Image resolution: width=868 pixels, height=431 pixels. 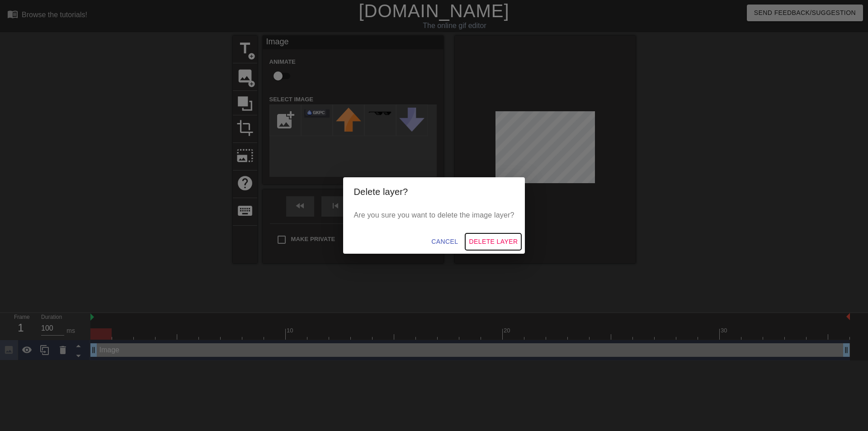 I want to click on button: Cancel, so click(x=445, y=242).